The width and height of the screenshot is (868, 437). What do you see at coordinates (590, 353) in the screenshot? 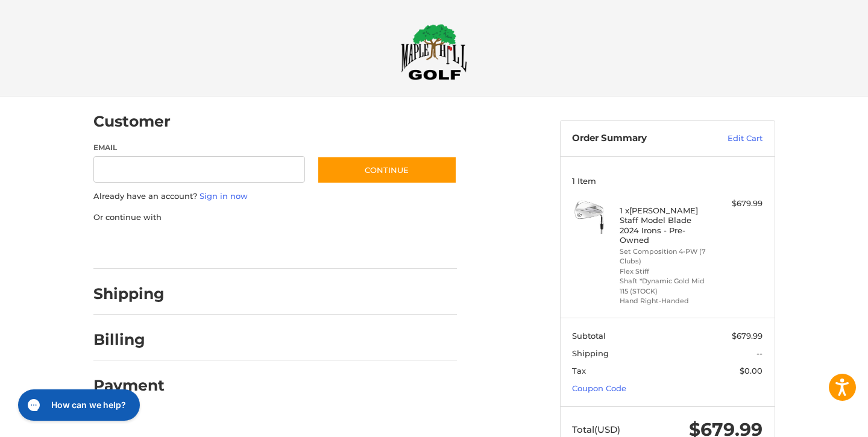
I see `span: Shipping` at bounding box center [590, 353].